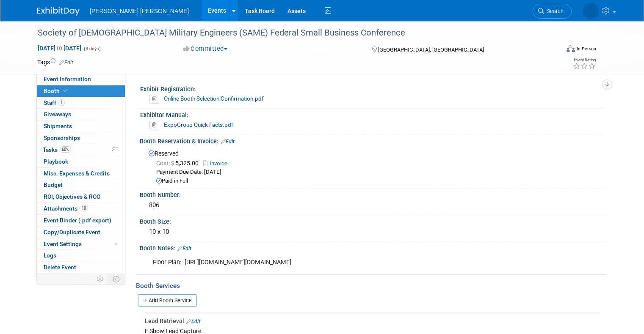 This screenshot has width=644, height=334. I want to click on span: 1, so click(61, 103).